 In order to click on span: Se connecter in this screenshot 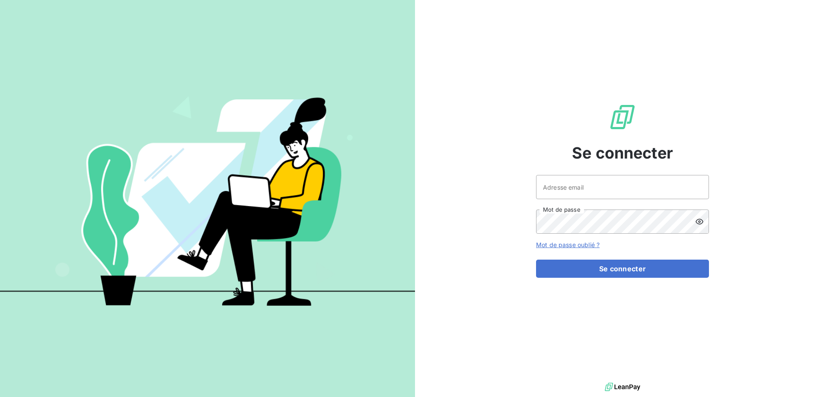, I will do `click(622, 153)`.